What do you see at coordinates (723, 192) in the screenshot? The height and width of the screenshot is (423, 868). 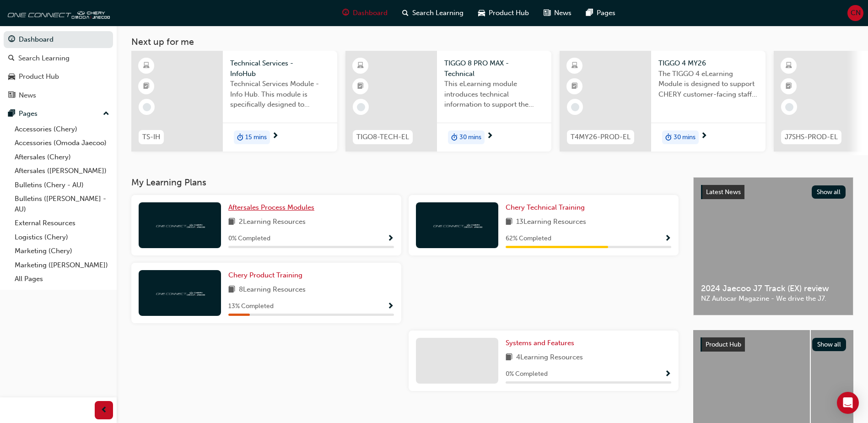 I see `span: Latest News` at bounding box center [723, 192].